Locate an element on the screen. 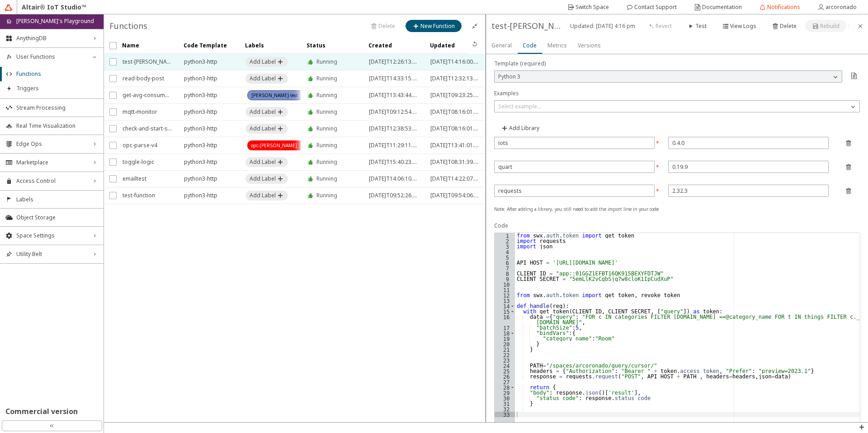 Image resolution: width=868 pixels, height=433 pixels. span: Edge Ops is located at coordinates (52, 144).